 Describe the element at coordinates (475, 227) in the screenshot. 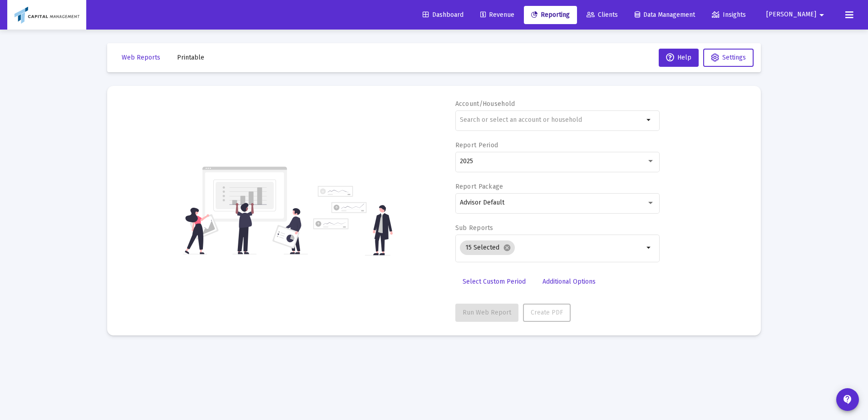

I see `label: Sub Reports` at that location.